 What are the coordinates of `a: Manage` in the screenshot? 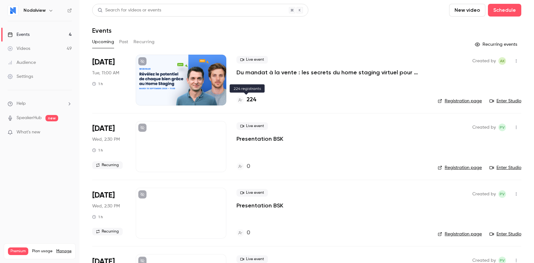 It's located at (64, 251).